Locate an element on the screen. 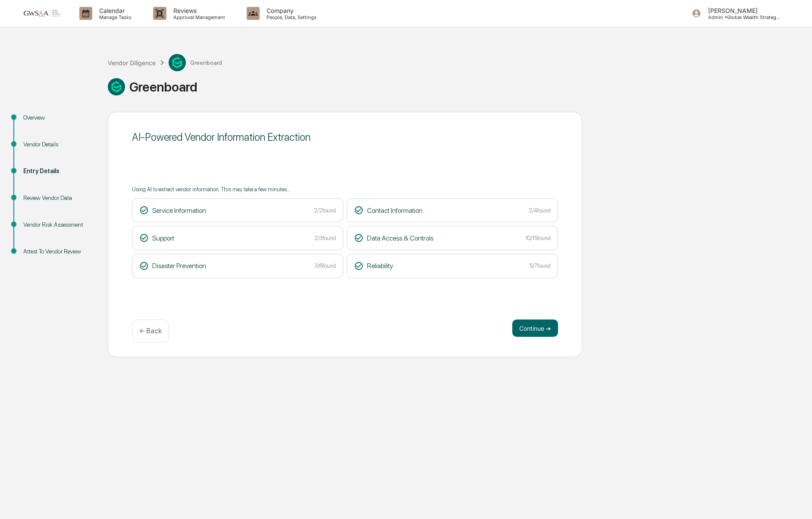  img: logo is located at coordinates (41, 13).